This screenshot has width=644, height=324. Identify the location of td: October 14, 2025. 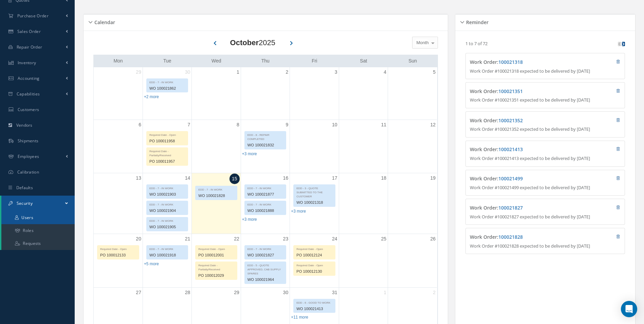
(167, 203).